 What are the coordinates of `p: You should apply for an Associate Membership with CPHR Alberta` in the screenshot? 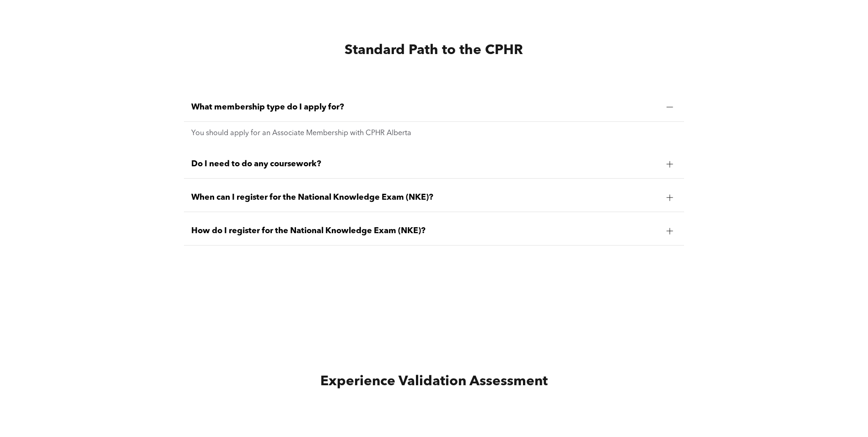 It's located at (434, 133).